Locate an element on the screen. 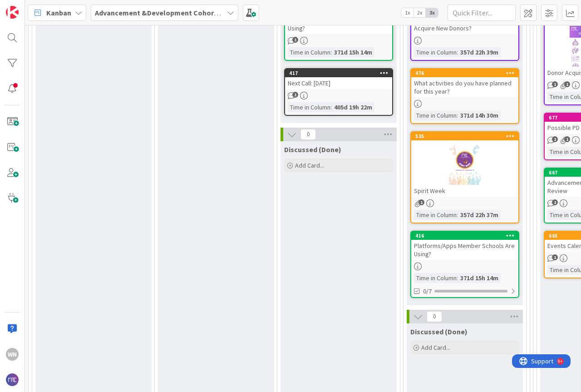 The image size is (581, 392). div: 476What activities do you have planned for this year? is located at coordinates (465, 83).